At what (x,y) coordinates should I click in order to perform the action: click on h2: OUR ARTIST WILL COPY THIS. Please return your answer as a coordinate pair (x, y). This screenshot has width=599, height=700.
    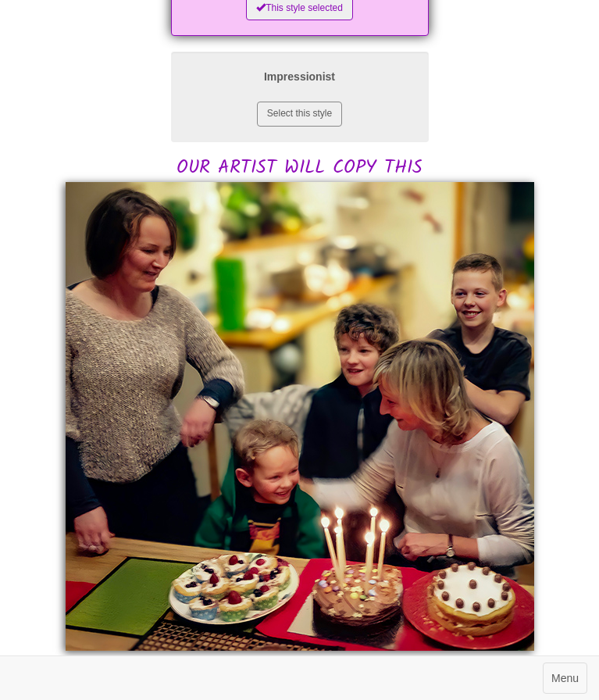
    Looking at the image, I should click on (300, 168).